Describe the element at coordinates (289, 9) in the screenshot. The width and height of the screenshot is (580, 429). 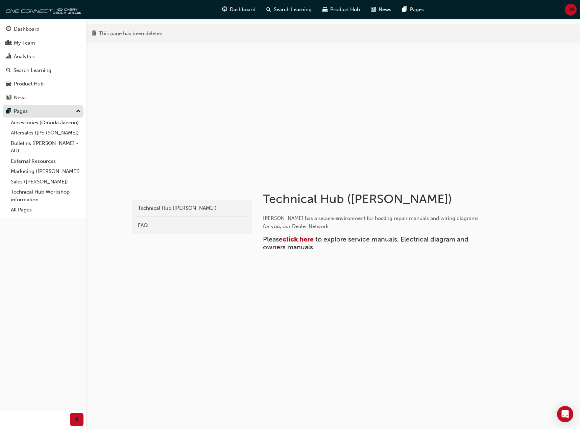
I see `a: search-iconSearch Learning` at that location.